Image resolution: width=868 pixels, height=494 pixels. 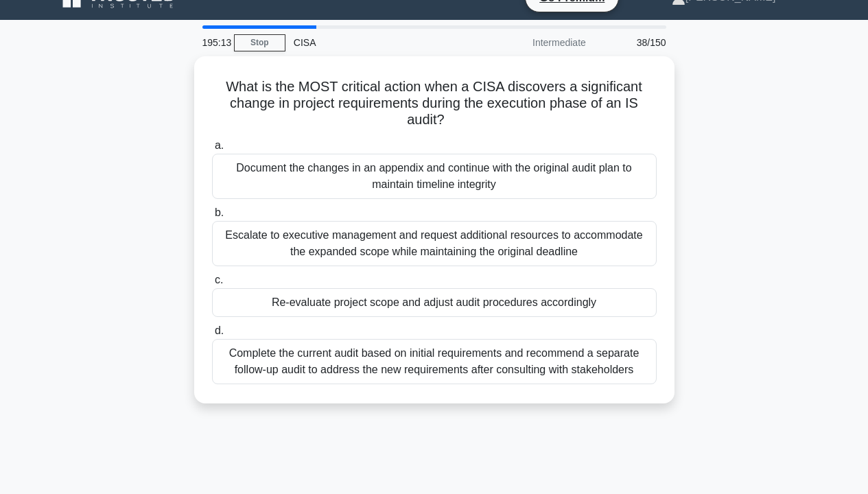 I want to click on div: Document the changes in an appendix and continue with the original audit plan to maintain timelin..., so click(x=434, y=177).